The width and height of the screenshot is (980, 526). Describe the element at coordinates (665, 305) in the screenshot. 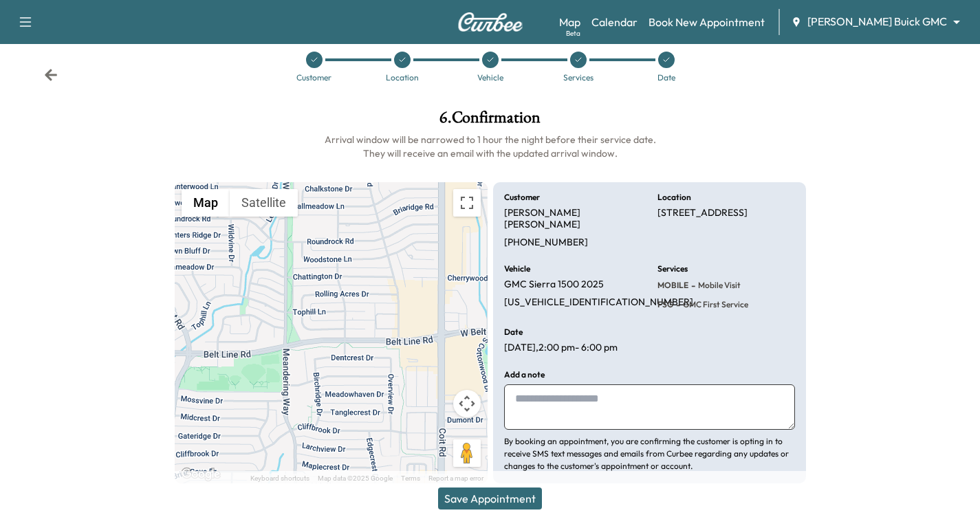

I see `span: FSG` at that location.